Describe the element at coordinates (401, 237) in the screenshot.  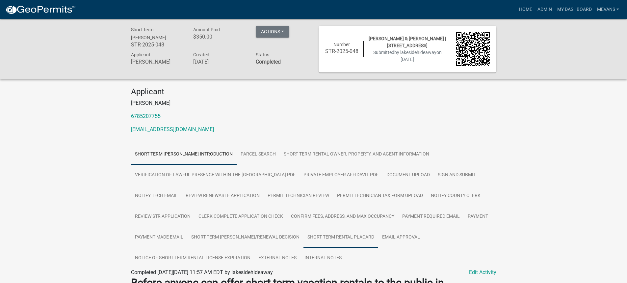
I see `a: Email Approval` at that location.